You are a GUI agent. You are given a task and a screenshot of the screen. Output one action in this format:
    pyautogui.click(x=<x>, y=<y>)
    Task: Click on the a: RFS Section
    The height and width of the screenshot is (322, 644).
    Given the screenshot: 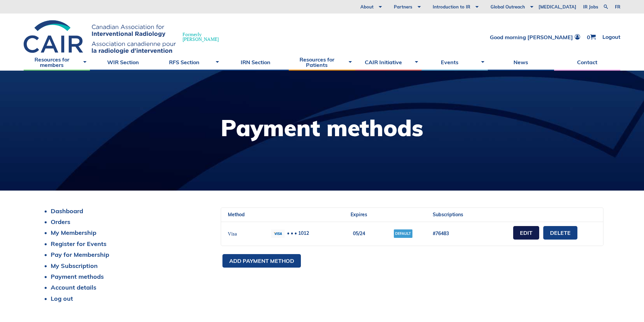 What is the action you would take?
    pyautogui.click(x=189, y=62)
    